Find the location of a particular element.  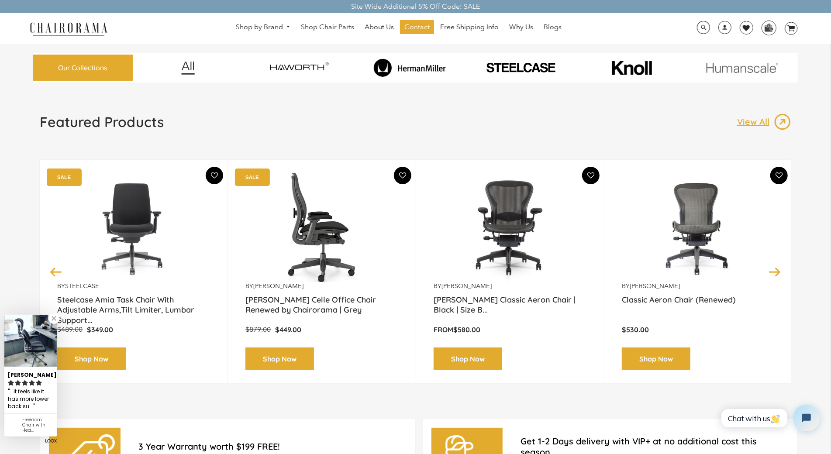

span: $879.00 is located at coordinates (258, 329).